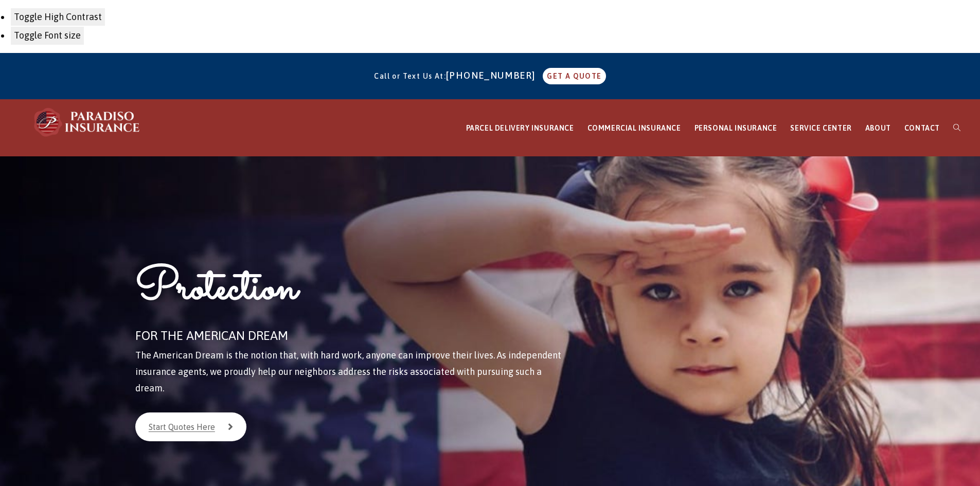 The image size is (980, 486). I want to click on a: PERSONAL INSURANCE, so click(736, 128).